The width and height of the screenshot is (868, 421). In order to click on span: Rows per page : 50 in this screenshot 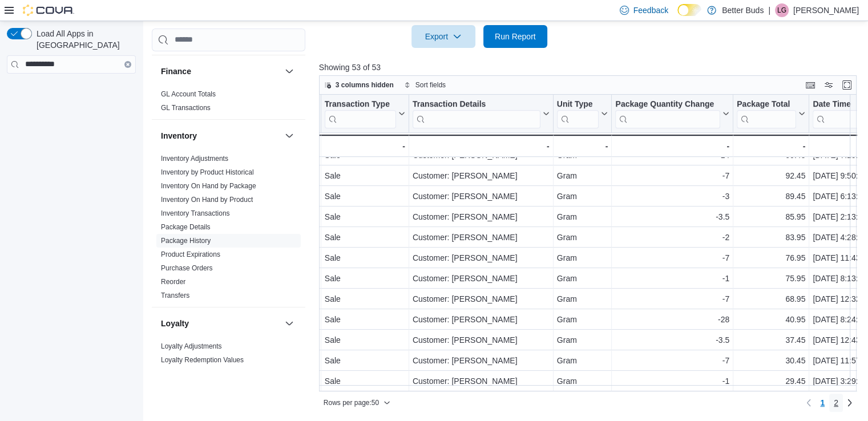, I will do `click(351, 403)`.